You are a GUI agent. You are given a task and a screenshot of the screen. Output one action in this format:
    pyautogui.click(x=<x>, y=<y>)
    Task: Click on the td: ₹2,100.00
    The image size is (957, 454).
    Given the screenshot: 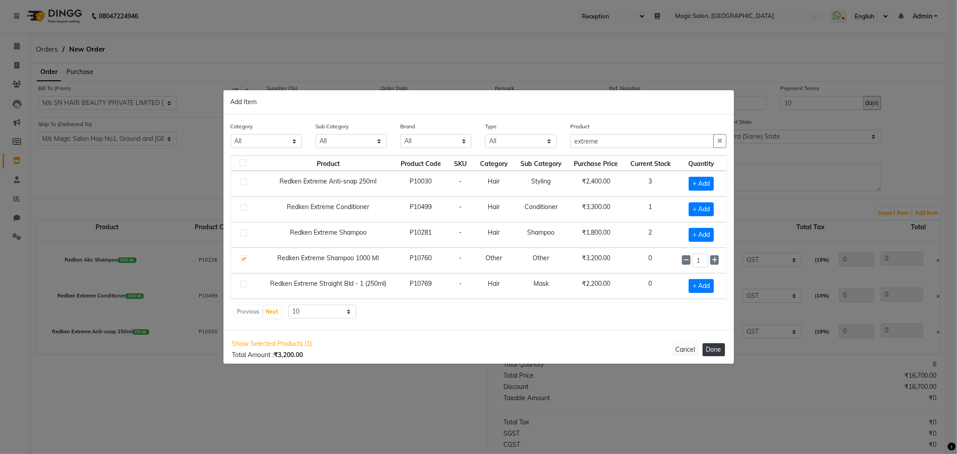 What is the action you would take?
    pyautogui.click(x=596, y=311)
    